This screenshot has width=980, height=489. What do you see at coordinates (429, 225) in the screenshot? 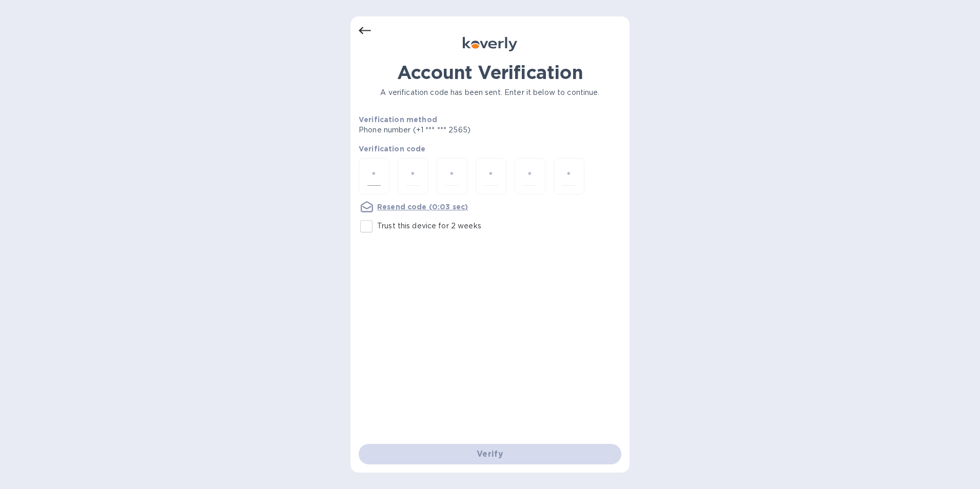
I see `p: Trust this device for 2 weeks` at bounding box center [429, 225].